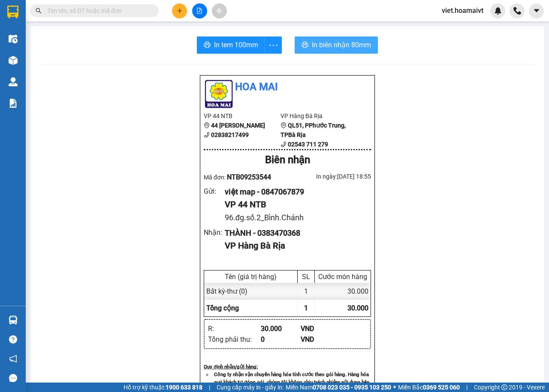 Image resolution: width=549 pixels, height=392 pixels. What do you see at coordinates (180, 11) in the screenshot?
I see `span: plus` at bounding box center [180, 11].